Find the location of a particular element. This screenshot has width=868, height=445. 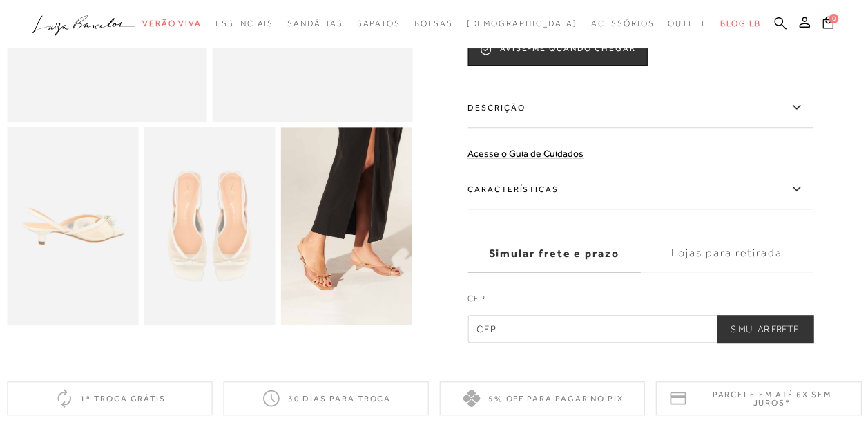

label: Descrição is located at coordinates (640, 107).